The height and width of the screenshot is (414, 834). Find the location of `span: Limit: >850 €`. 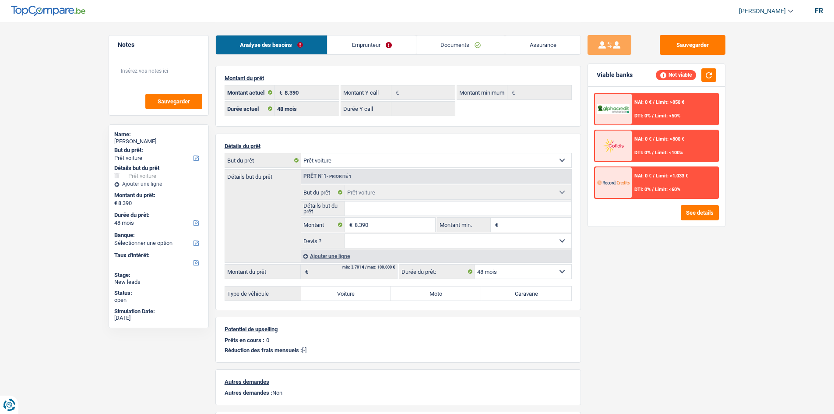

span: Limit: >850 € is located at coordinates (670, 102).